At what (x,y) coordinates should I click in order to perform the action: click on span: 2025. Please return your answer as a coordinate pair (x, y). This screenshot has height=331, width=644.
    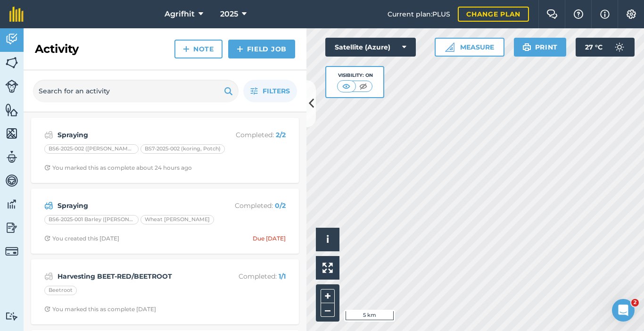
    Looking at the image, I should click on (229, 14).